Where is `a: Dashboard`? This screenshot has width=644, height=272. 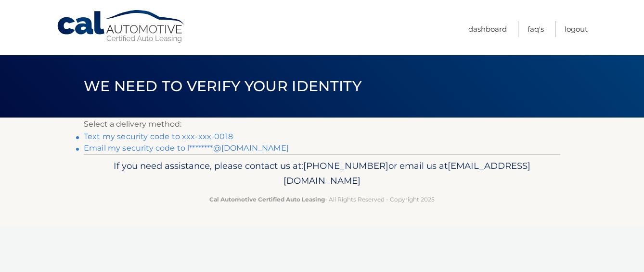
a: Dashboard is located at coordinates (487, 28).